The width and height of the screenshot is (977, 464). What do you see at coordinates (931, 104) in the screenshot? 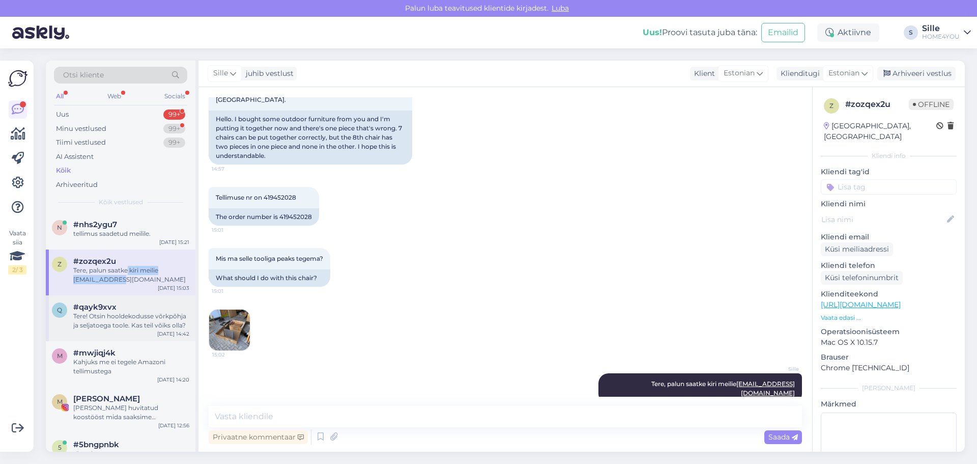
I see `span: Offline` at bounding box center [931, 104].